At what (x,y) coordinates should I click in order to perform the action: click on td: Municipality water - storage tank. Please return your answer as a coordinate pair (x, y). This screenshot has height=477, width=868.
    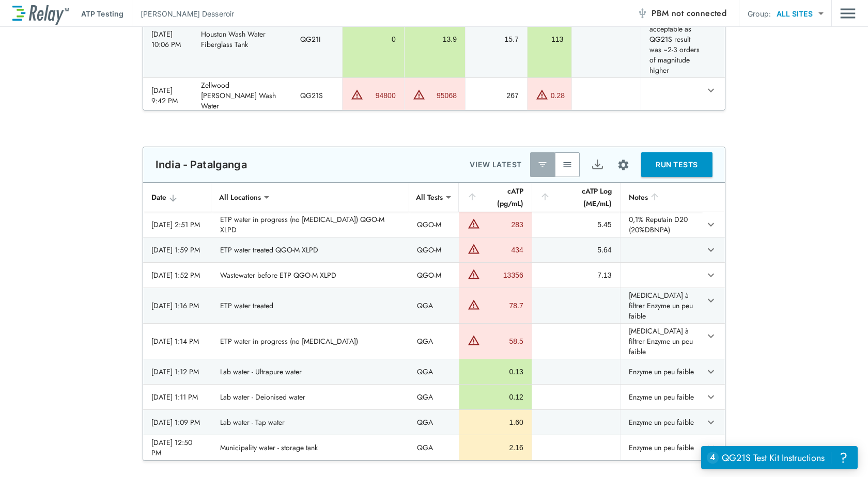
    Looking at the image, I should click on (311, 448).